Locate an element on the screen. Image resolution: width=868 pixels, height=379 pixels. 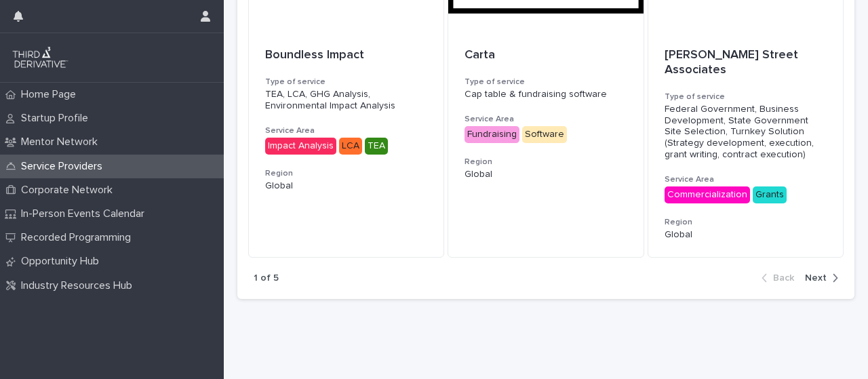
p: Corporate Network is located at coordinates (70, 190).